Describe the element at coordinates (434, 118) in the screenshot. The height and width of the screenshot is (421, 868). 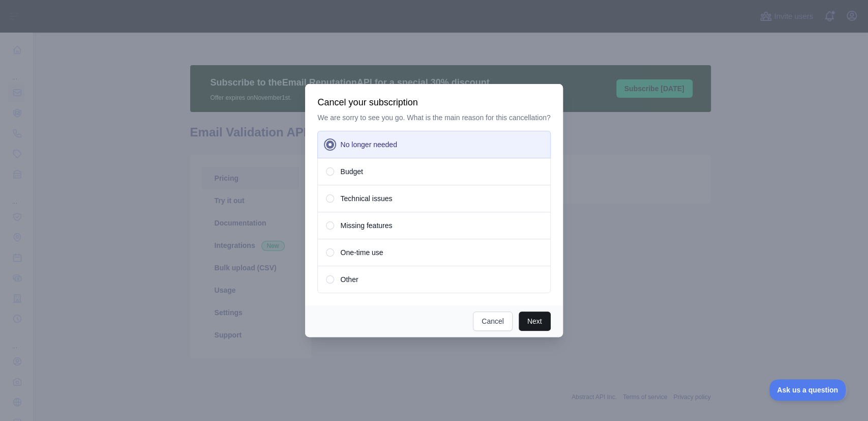
I see `p: We are sorry to see you go. What is the main reason for this cancellation?` at that location.